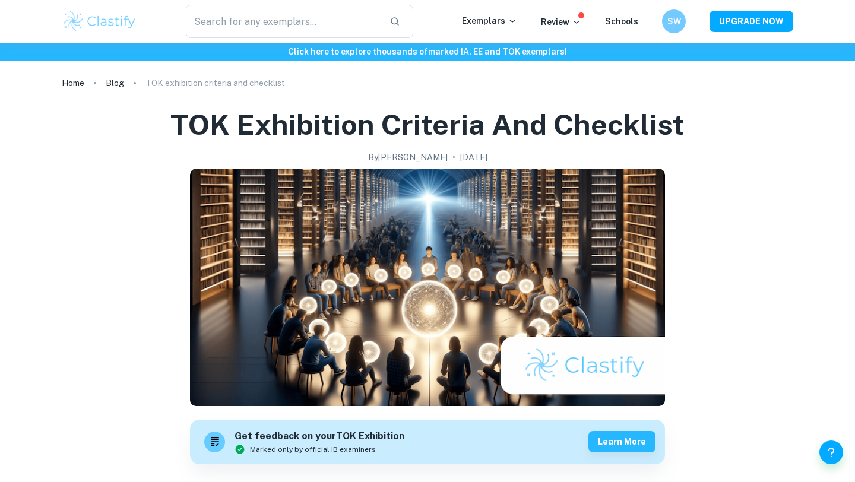 The width and height of the screenshot is (855, 482). I want to click on button: Help and Feedback, so click(831, 452).